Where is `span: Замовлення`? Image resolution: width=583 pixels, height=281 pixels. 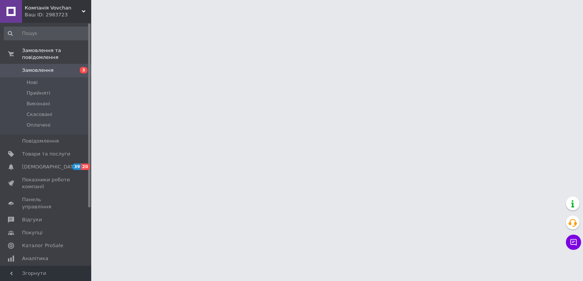
span: Замовлення is located at coordinates (38, 70).